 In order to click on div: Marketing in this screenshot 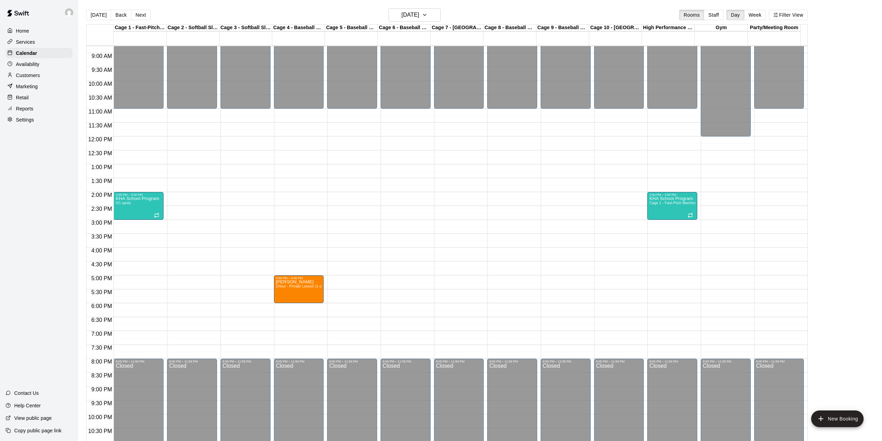, I will do `click(39, 86)`.